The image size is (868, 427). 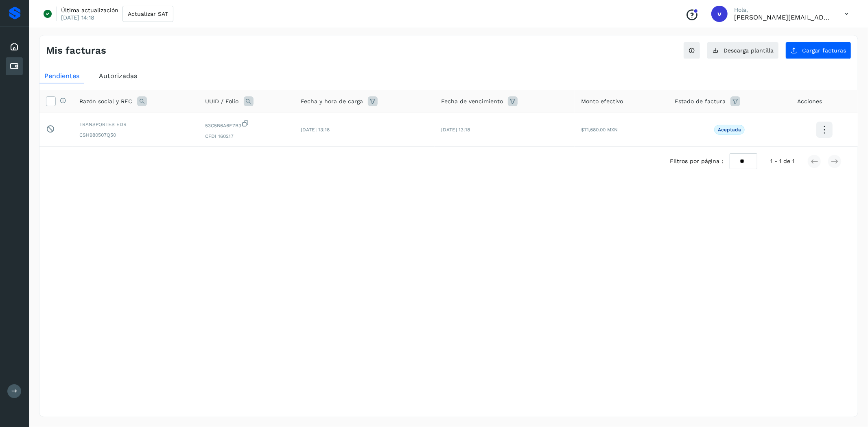 I want to click on span: Estado de factura, so click(x=700, y=101).